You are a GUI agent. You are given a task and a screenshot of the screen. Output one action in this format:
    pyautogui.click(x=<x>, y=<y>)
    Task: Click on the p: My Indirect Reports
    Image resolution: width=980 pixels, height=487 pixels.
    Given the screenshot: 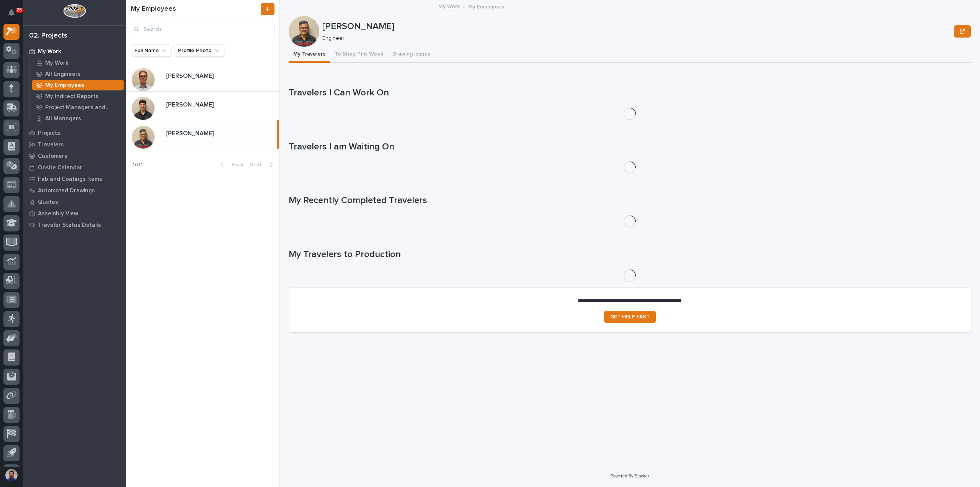 What is the action you would take?
    pyautogui.click(x=71, y=97)
    